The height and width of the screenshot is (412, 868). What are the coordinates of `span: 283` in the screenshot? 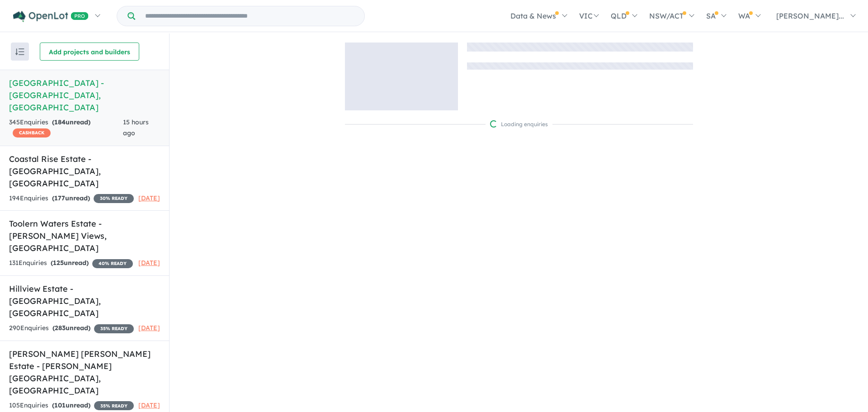 It's located at (60, 328).